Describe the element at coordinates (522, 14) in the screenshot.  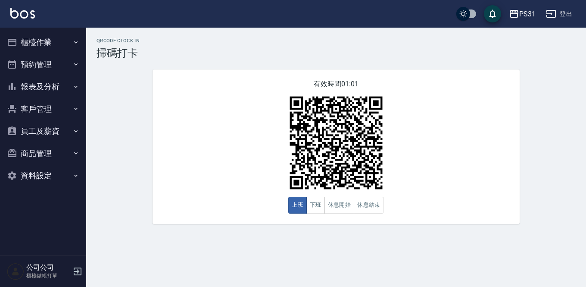
I see `button: PS31` at that location.